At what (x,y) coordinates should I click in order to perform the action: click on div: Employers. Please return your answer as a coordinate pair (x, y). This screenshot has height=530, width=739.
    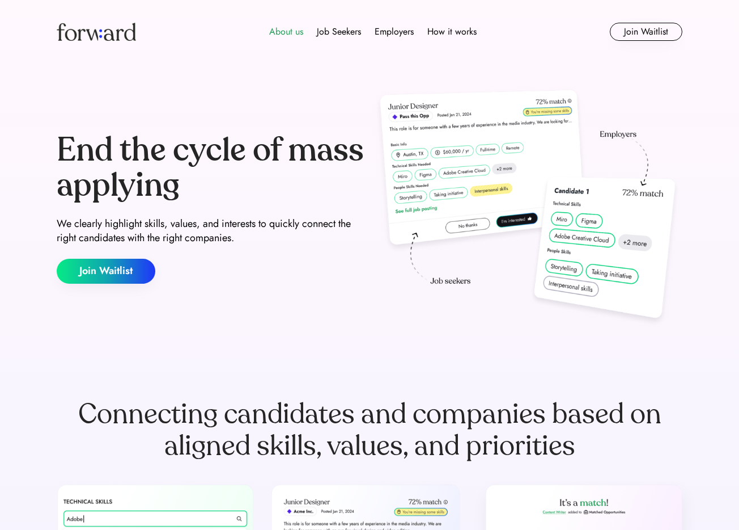
    Looking at the image, I should click on (394, 32).